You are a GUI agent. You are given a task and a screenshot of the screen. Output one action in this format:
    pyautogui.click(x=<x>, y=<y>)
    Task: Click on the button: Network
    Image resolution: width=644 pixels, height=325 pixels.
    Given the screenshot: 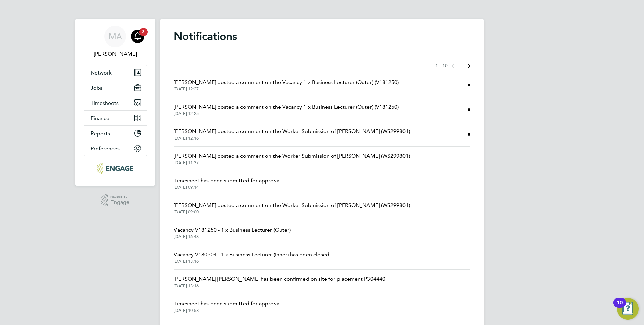 What is the action you would take?
    pyautogui.click(x=115, y=73)
    